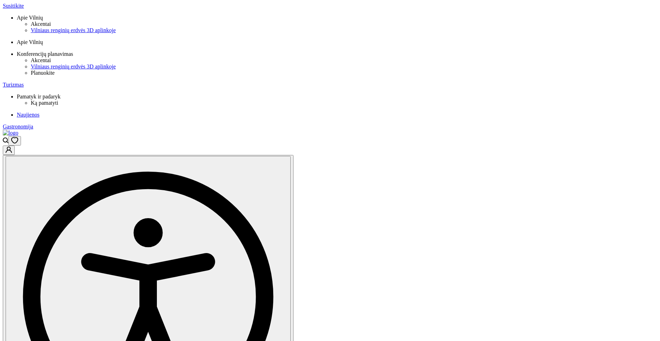  I want to click on a: Open wishlist, so click(15, 142).